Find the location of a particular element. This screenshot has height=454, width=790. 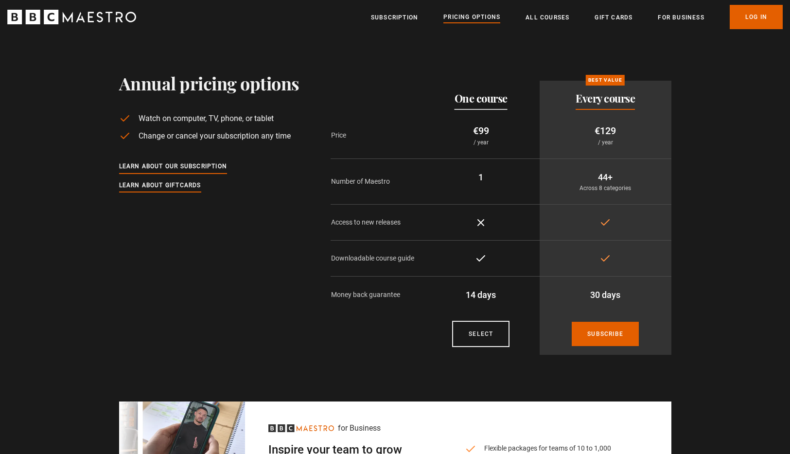

p: Across 8 categories is located at coordinates (605, 188).